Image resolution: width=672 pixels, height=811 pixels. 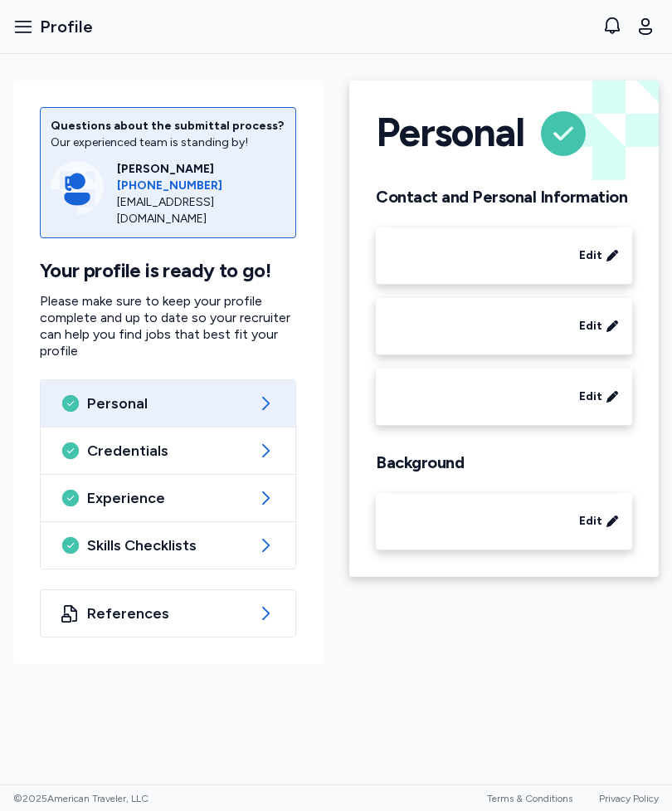 I want to click on span: Experience, so click(x=168, y=498).